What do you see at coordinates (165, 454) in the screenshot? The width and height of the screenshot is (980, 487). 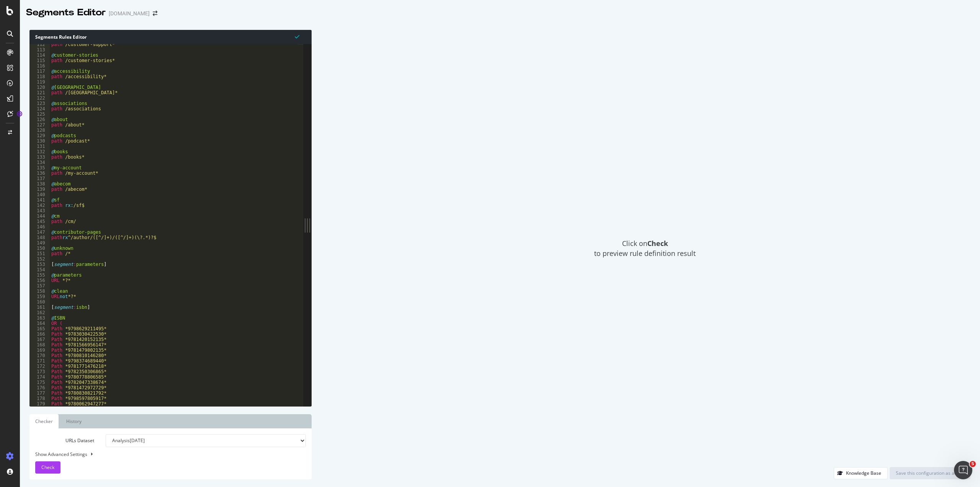 I see `div: Show Advanced Settings` at bounding box center [165, 454].